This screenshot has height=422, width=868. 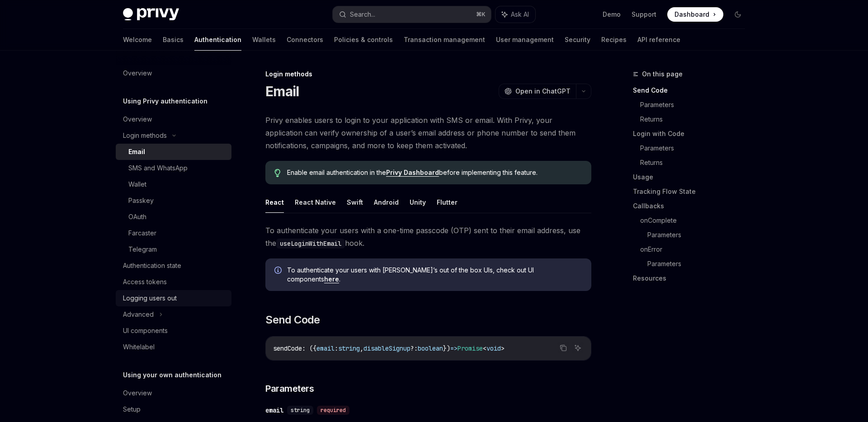 I want to click on a: Farcaster, so click(x=173, y=233).